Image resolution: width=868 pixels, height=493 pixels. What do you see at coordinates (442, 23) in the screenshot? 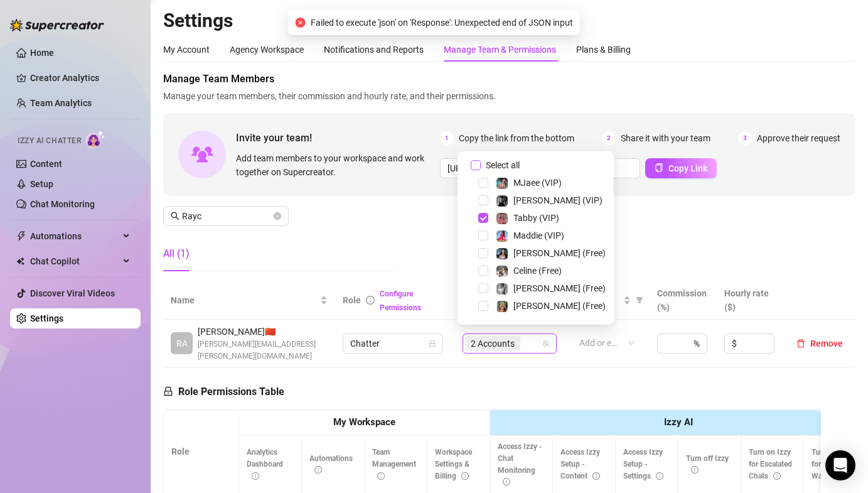
I see `span: Failed to execute 'json' on 'Response': Unexpected end of JSON input` at bounding box center [442, 23].